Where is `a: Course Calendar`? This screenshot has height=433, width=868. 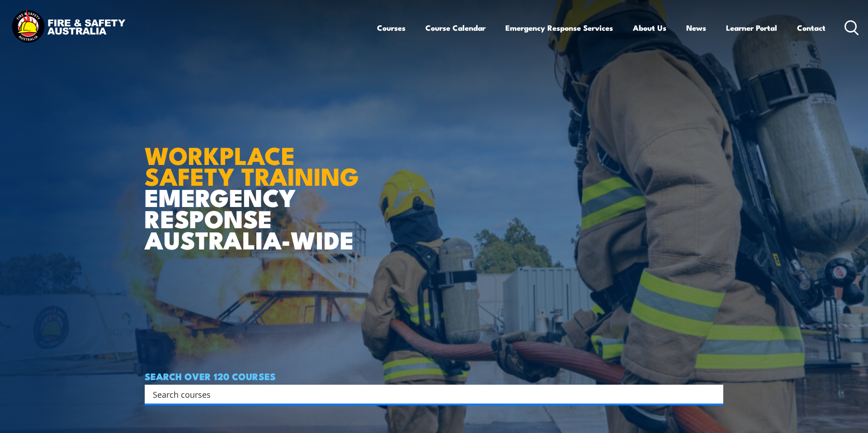
a: Course Calendar is located at coordinates (455, 28).